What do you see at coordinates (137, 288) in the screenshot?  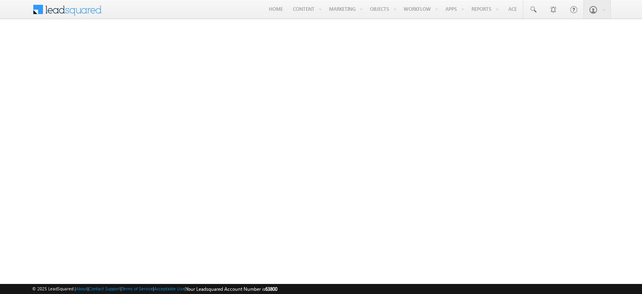 I see `a: Terms of Service` at bounding box center [137, 288].